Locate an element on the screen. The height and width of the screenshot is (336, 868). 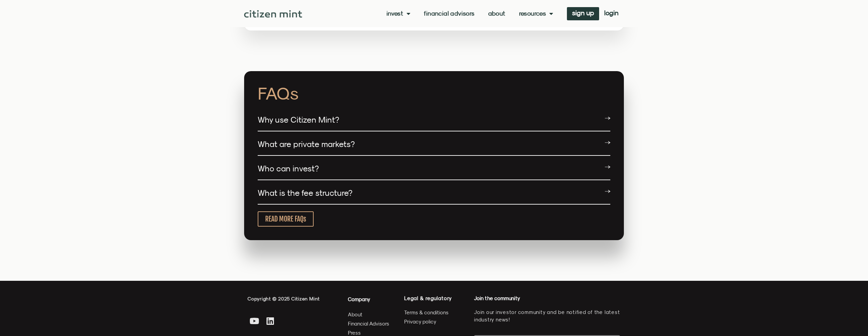
div: What are private markets? is located at coordinates (434, 145).